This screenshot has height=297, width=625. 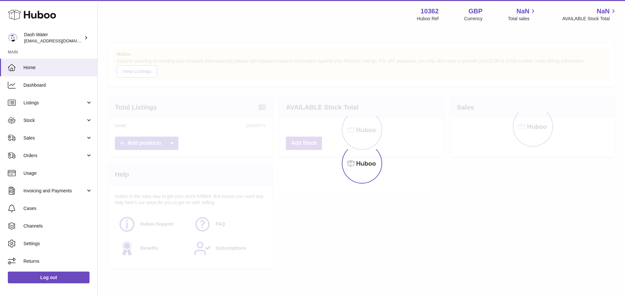 I want to click on div: Huboo Ref, so click(x=428, y=19).